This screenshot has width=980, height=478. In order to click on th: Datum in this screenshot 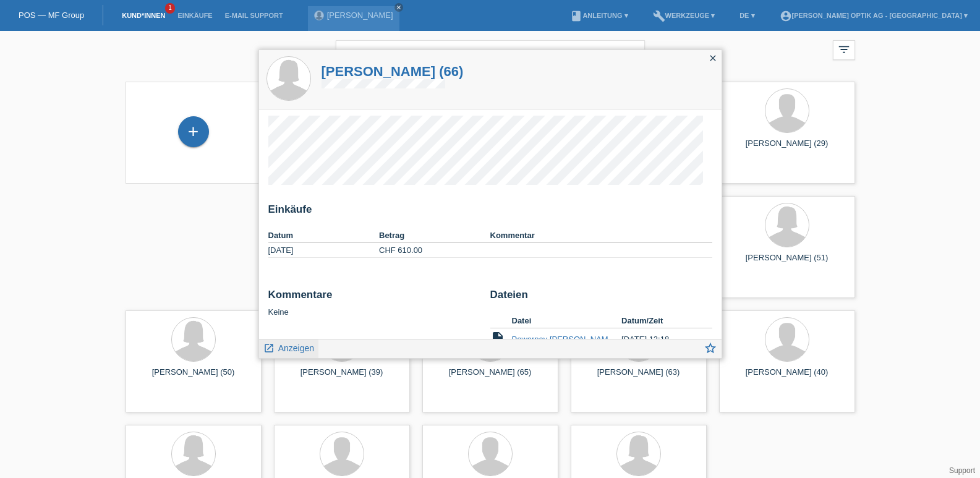, I will do `click(324, 235)`.